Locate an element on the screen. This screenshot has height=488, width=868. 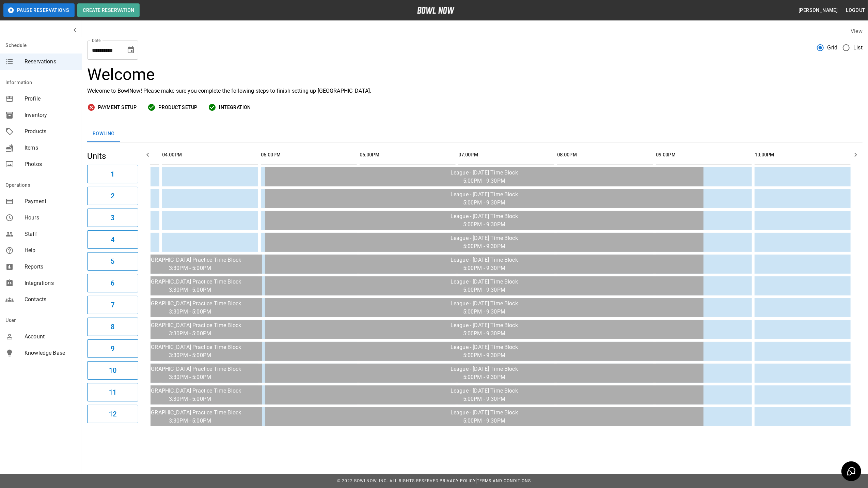
th: 06:00PM is located at coordinates (408, 155).